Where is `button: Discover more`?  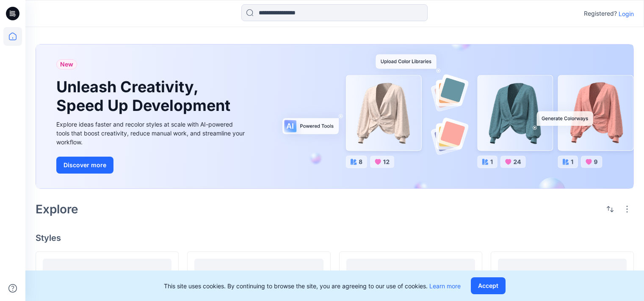
button: Discover more is located at coordinates (84, 165).